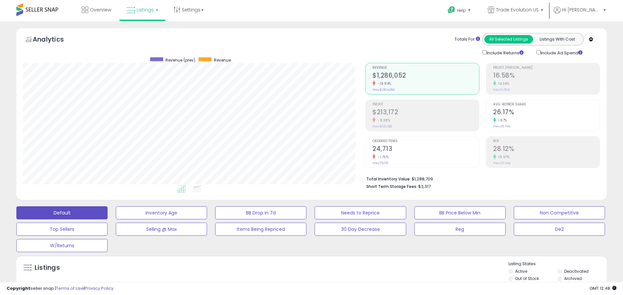  What do you see at coordinates (504, 52) in the screenshot?
I see `div: Include Returns` at bounding box center [504, 52].